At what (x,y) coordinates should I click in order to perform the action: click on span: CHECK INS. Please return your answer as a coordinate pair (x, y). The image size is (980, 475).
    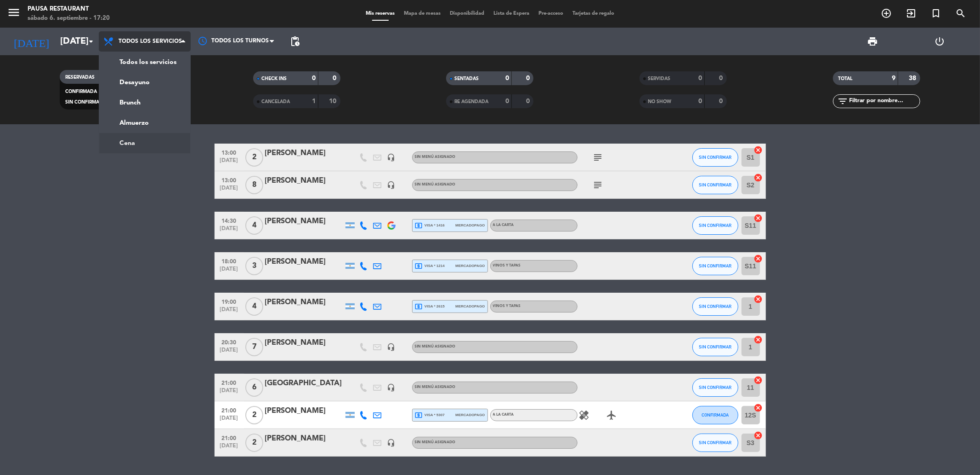
    Looking at the image, I should click on (274, 79).